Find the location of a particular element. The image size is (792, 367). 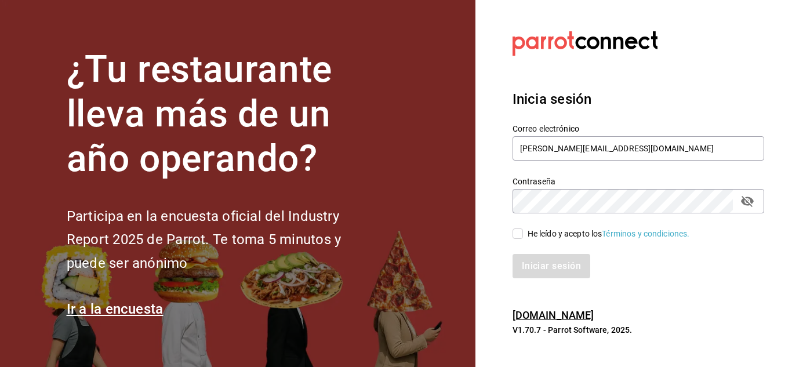

a: Ir a la encuesta is located at coordinates (115, 309).